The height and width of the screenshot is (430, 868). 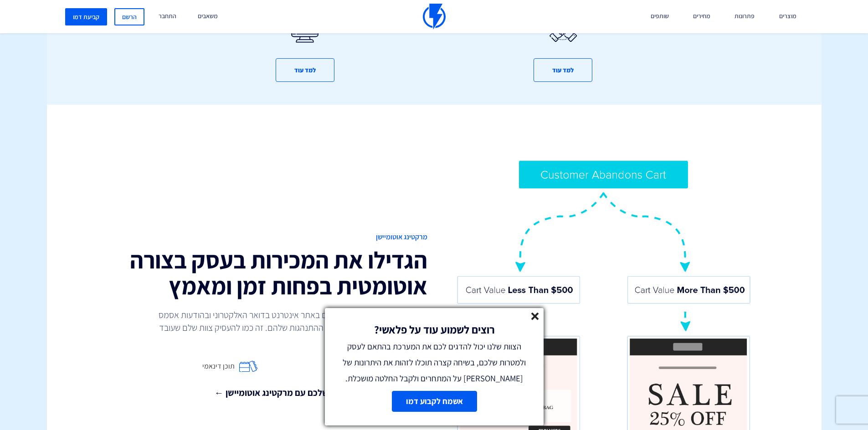 What do you see at coordinates (264, 393) in the screenshot?
I see `a: גלו איך להגדיל את המכירות שלכם עם מרקטינג אוטומיישן ←` at bounding box center [264, 393].